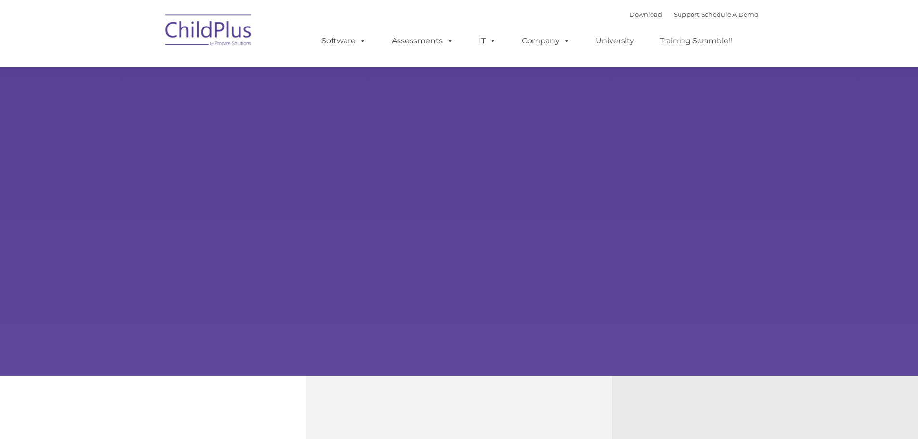 This screenshot has width=918, height=439. I want to click on a: Support, so click(686, 14).